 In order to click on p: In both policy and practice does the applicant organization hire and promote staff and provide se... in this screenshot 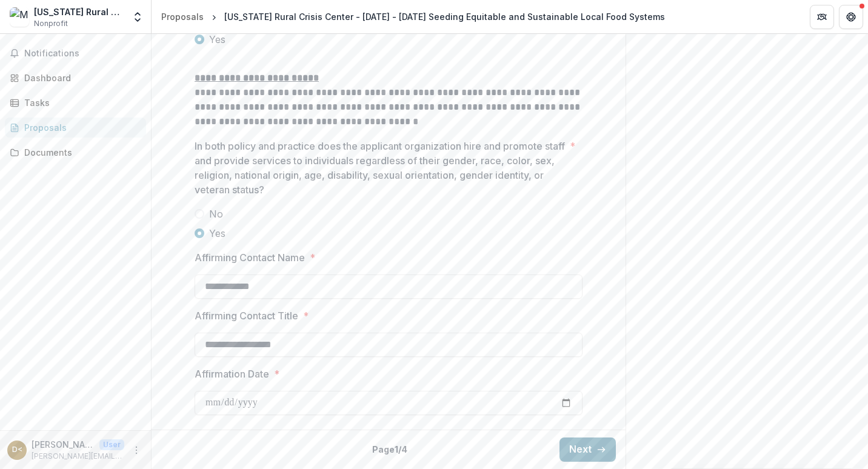, I will do `click(379, 168)`.